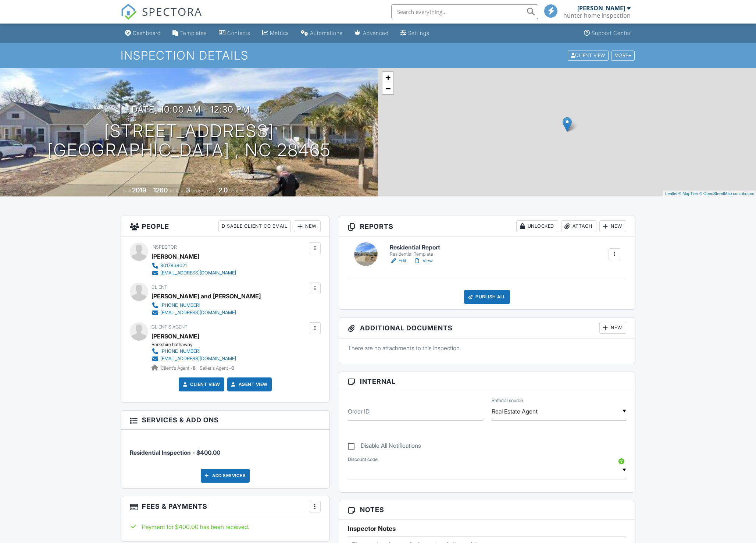 The image size is (756, 543). What do you see at coordinates (201, 190) in the screenshot?
I see `span: bedrooms` at bounding box center [201, 190].